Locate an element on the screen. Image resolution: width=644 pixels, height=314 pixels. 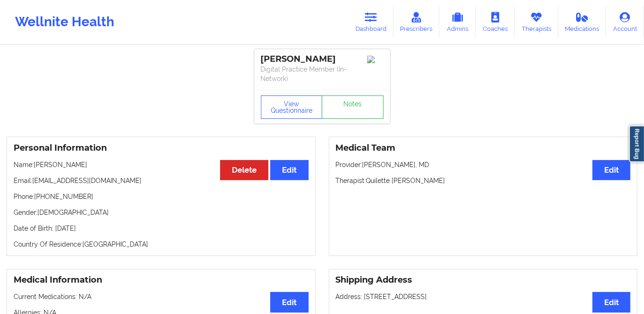
h3: Medical Information is located at coordinates (161, 280).